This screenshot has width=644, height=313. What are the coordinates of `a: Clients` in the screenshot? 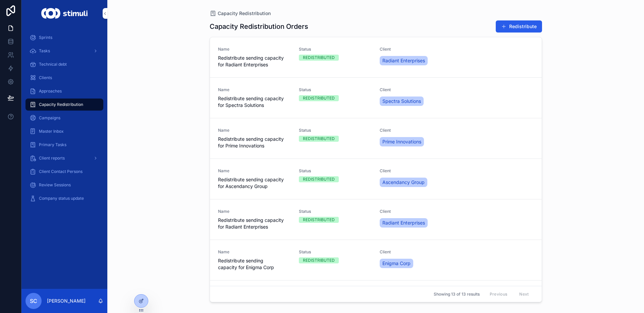 It's located at (65, 78).